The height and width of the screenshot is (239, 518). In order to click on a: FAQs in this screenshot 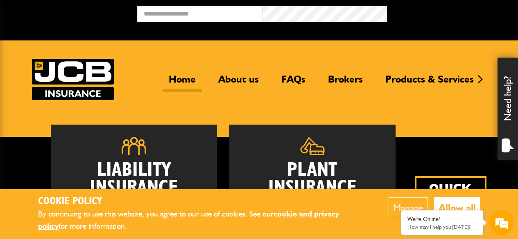, I will do `click(293, 83)`.